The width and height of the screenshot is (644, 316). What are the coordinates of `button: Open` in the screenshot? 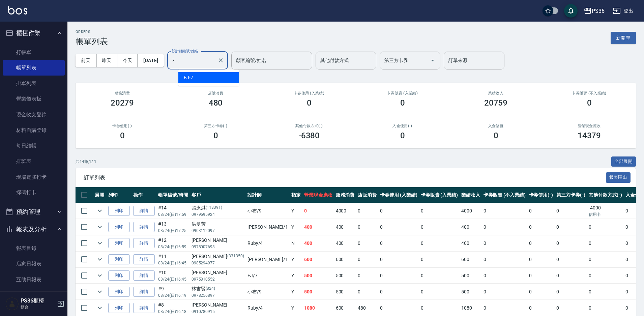 It's located at (433, 61).